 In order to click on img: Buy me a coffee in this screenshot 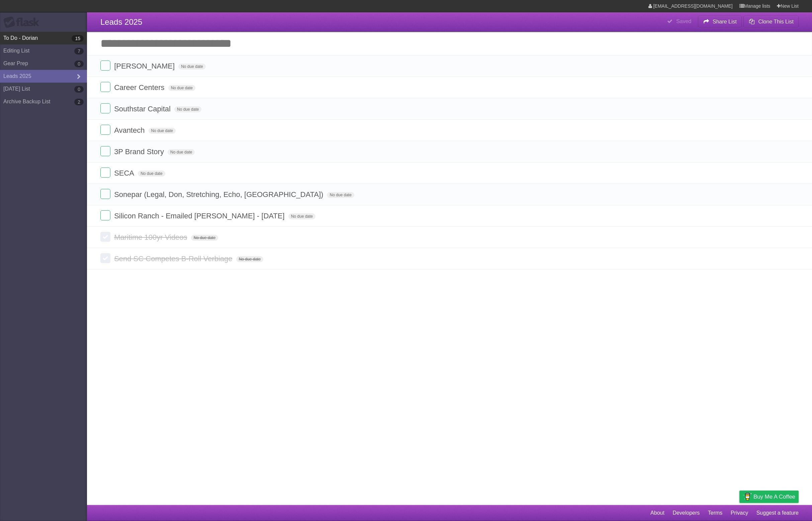, I will do `click(748, 497)`.